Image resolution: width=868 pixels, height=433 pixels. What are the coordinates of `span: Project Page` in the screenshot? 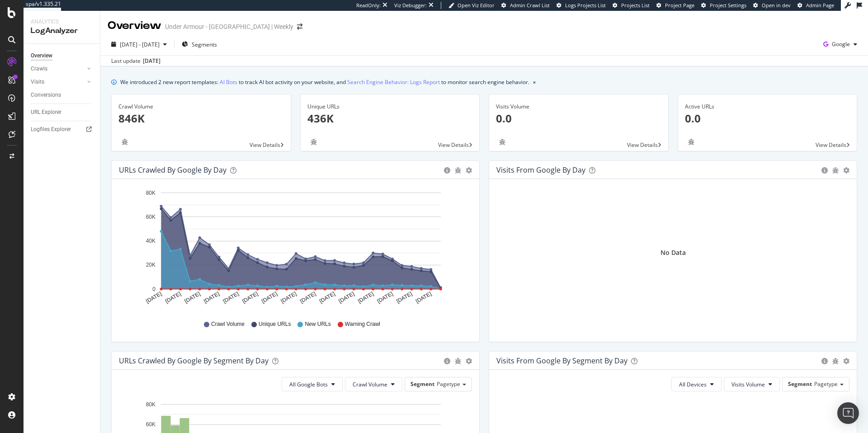 It's located at (679, 5).